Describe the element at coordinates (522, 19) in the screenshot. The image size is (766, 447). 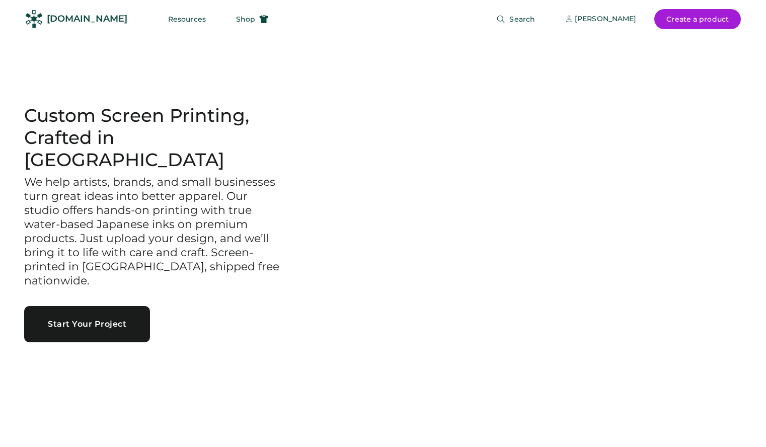
I see `span: Search` at that location.